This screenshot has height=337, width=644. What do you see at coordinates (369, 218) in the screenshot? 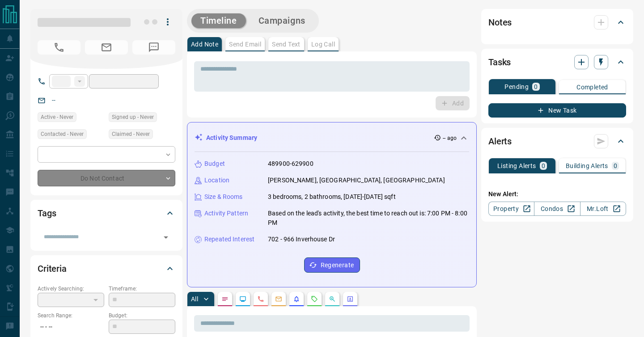
I see `p: Based on the lead's activity, the best time to reach out is: 7:00 PM - 8:00 PM` at bounding box center [369, 218].